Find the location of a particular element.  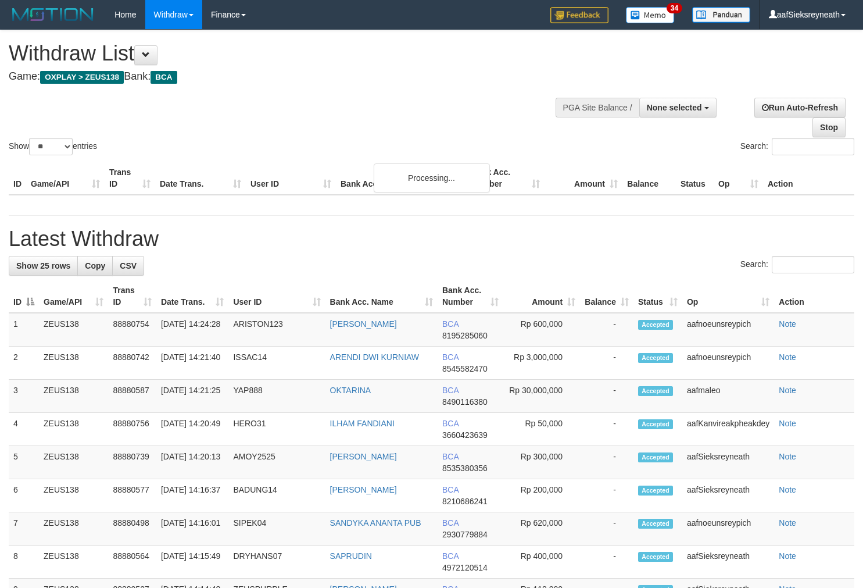

th: Trans ID is located at coordinates (130, 178).